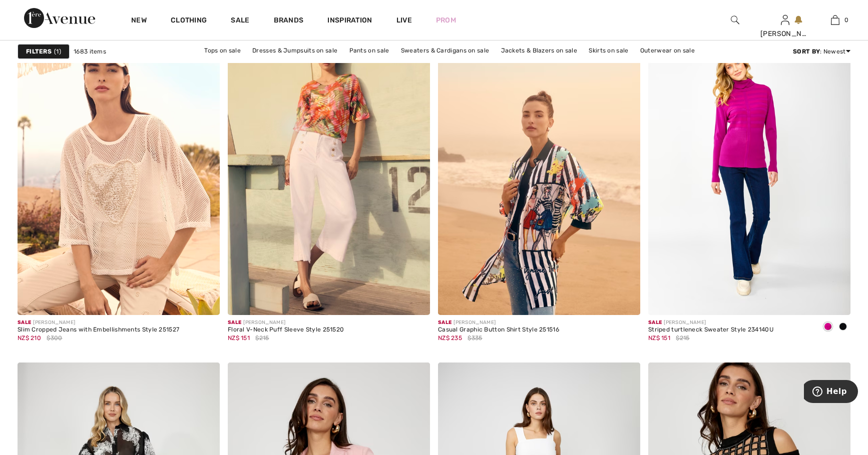 The height and width of the screenshot is (455, 868). I want to click on span: 0, so click(846, 20).